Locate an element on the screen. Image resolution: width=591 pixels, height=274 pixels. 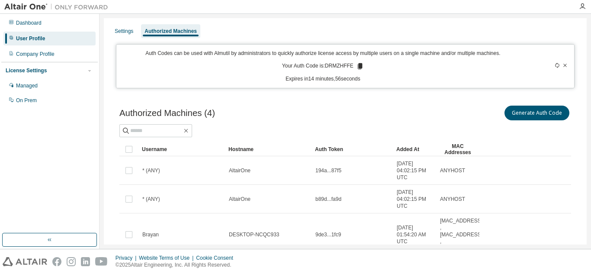
span: Brayan is located at coordinates (151, 235).